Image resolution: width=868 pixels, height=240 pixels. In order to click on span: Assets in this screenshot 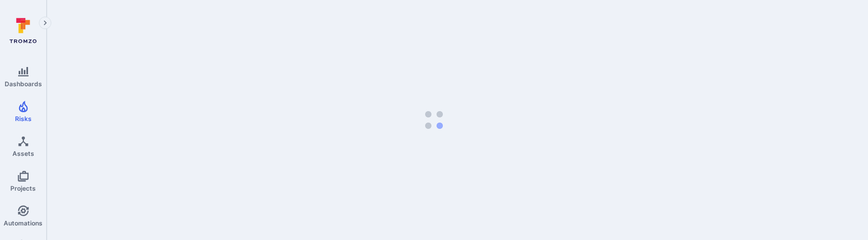, I will do `click(24, 153)`.